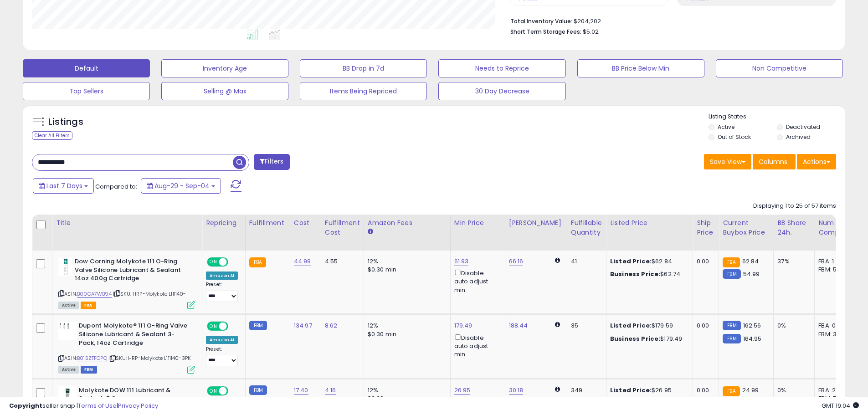  I want to click on div: 0.00, so click(704, 261).